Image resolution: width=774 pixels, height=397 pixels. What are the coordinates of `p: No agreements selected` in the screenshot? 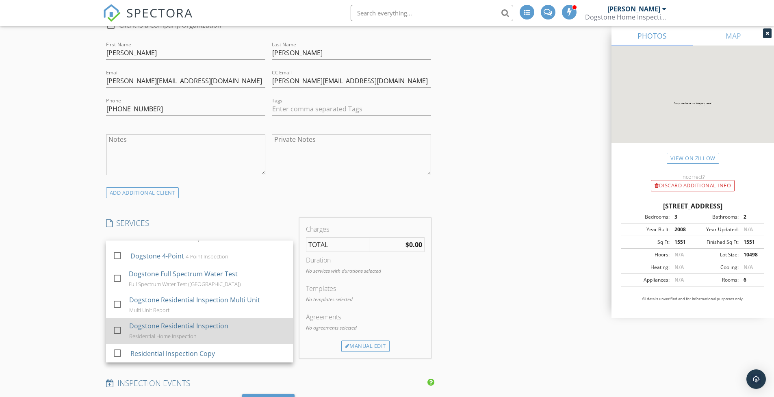 It's located at (365, 328).